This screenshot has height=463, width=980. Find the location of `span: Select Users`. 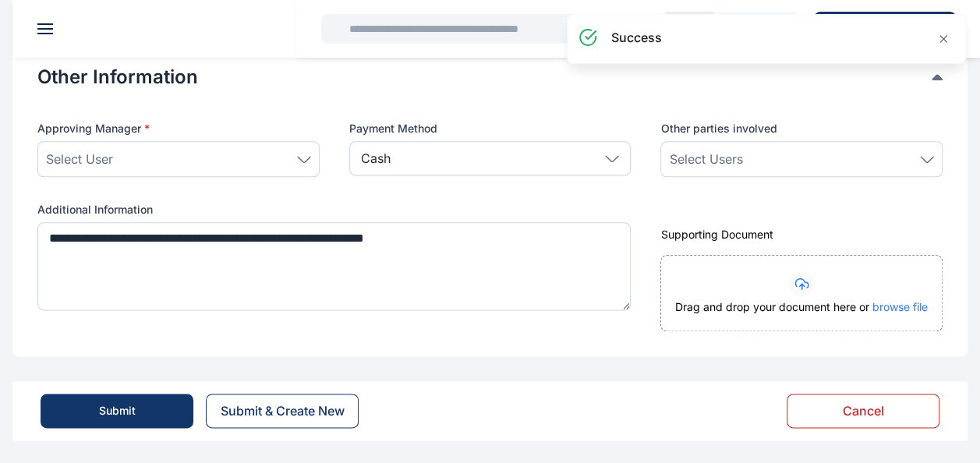

span: Select Users is located at coordinates (706, 159).